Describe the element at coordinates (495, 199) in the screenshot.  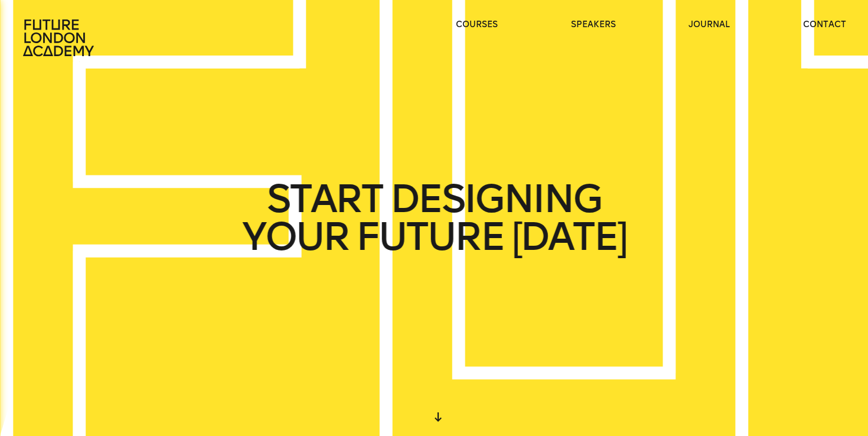
I see `span: DESIGNING` at that location.